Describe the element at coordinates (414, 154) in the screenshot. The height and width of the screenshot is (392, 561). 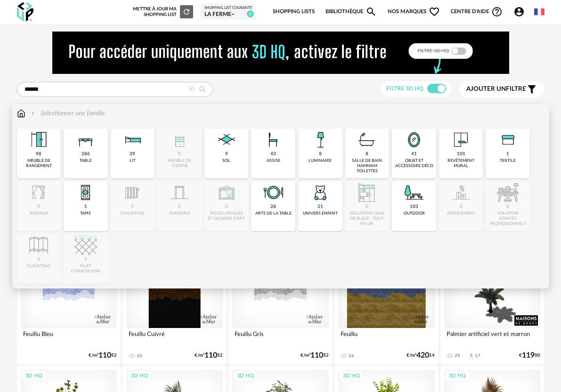
I see `div: 41` at that location.